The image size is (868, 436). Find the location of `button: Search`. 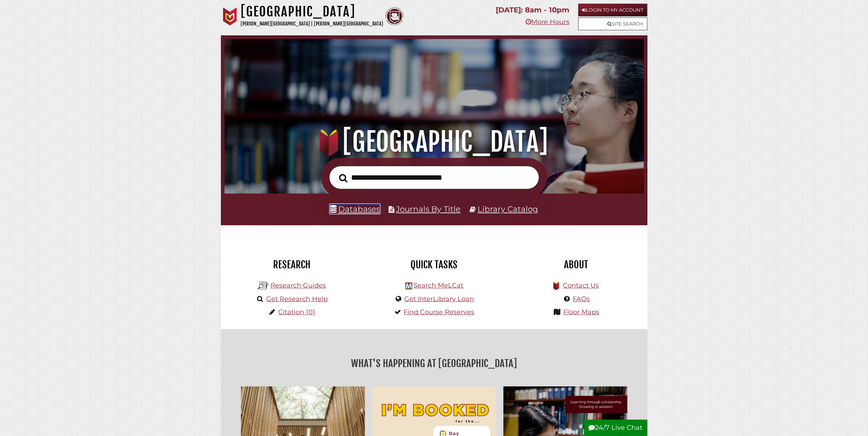

button: Search is located at coordinates (343, 178).